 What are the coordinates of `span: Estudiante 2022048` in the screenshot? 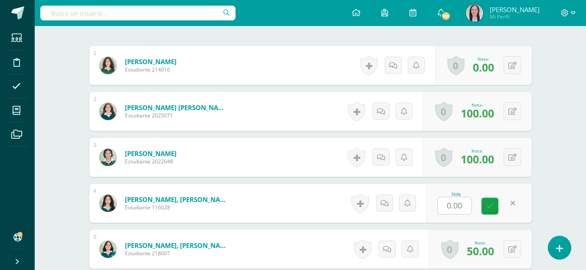 It's located at (151, 161).